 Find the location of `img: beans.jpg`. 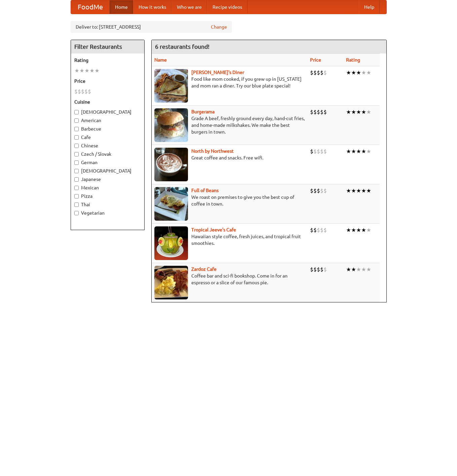

img: beans.jpg is located at coordinates (171, 204).